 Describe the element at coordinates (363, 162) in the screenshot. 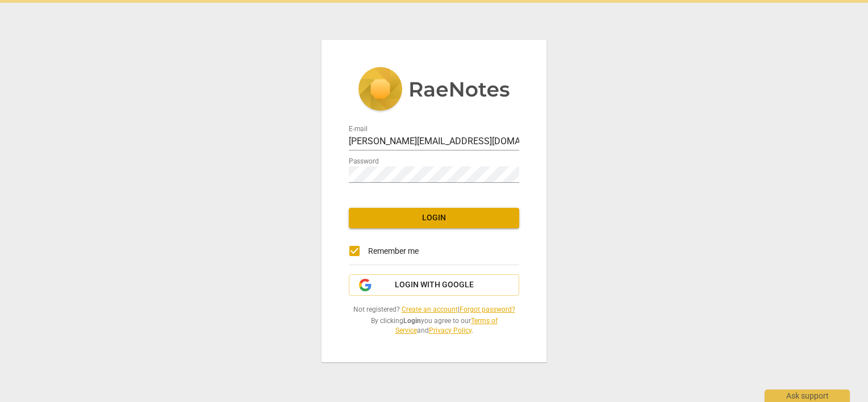

I see `label: Password` at that location.